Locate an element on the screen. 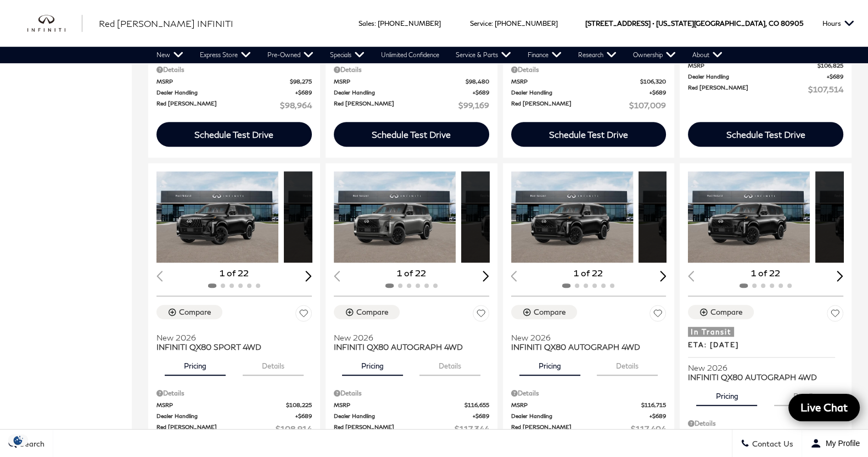 The height and width of the screenshot is (457, 868). a: MSRP $106,320 is located at coordinates (589, 81).